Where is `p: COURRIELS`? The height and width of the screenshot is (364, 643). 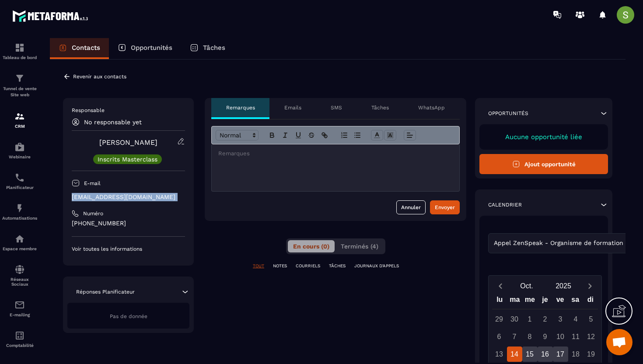
p: COURRIELS is located at coordinates (308, 266).